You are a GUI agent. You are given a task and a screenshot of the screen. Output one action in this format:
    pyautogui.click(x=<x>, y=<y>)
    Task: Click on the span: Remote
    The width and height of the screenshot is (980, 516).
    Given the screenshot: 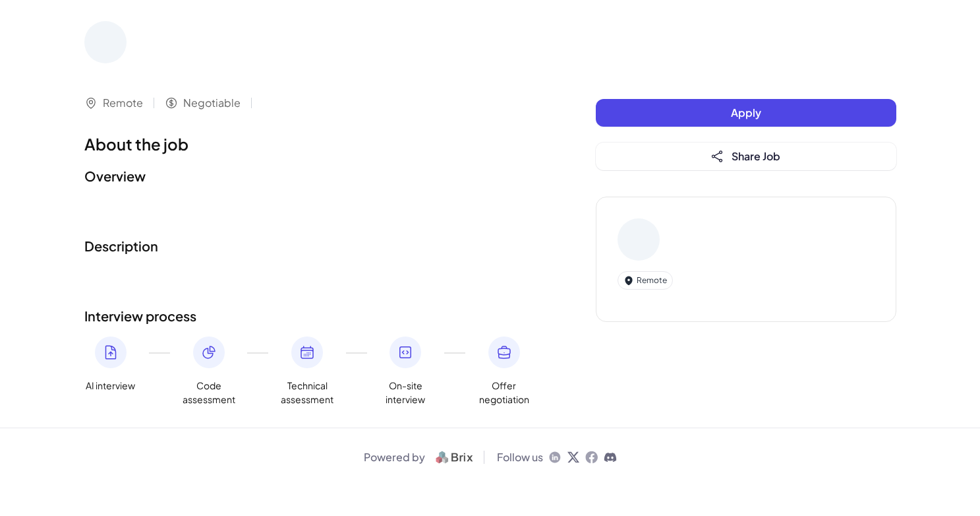 What is the action you would take?
    pyautogui.click(x=122, y=103)
    